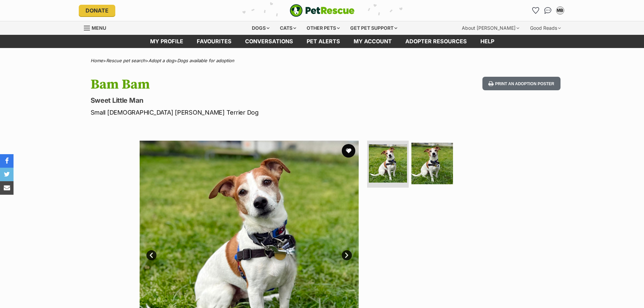 The image size is (644, 308). Describe the element at coordinates (261, 28) in the screenshot. I see `div: Dogs` at that location.